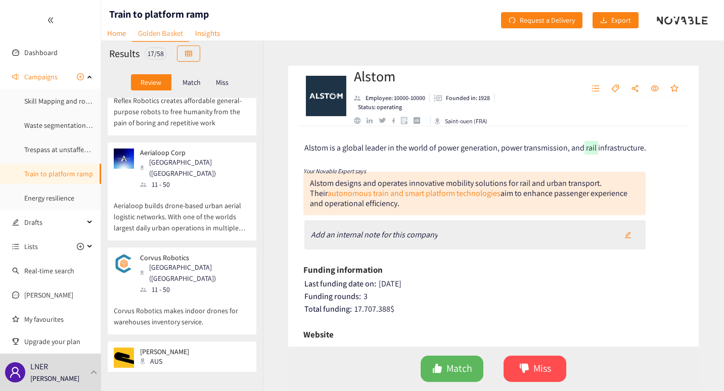 The height and width of the screenshot is (391, 724). What do you see at coordinates (159, 14) in the screenshot?
I see `h1: Train to platform ramp` at bounding box center [159, 14].